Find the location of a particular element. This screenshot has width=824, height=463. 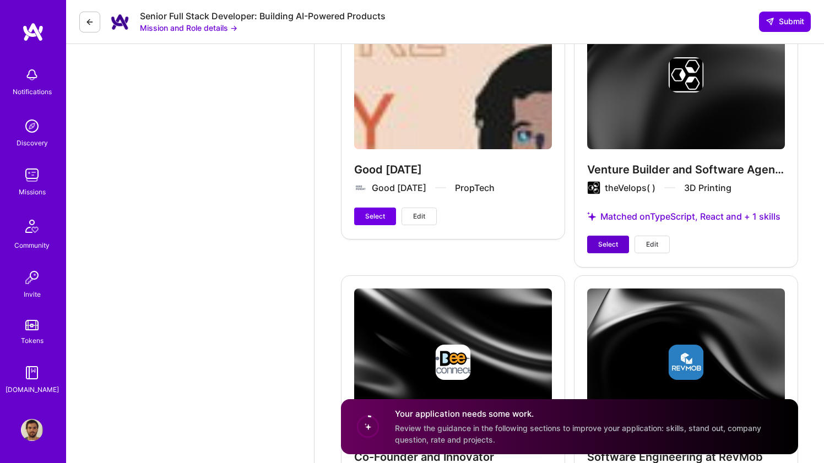

img: Community is located at coordinates (32, 226).